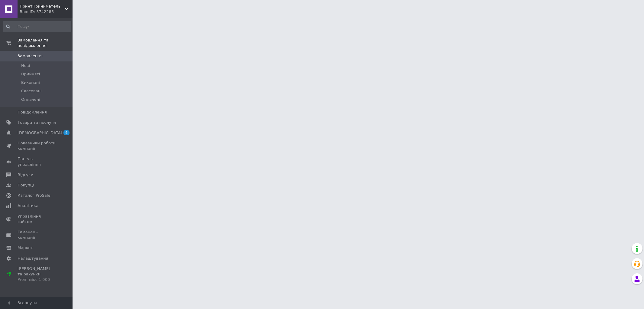 The width and height of the screenshot is (644, 309). Describe the element at coordinates (42, 6) in the screenshot. I see `span: ПринтПриниматель` at that location.